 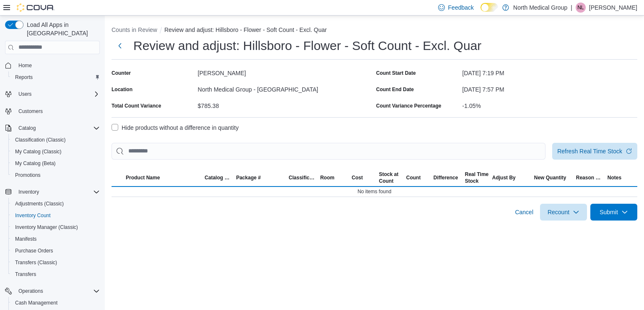 I want to click on span: Inventory Manager (Classic), so click(x=47, y=227).